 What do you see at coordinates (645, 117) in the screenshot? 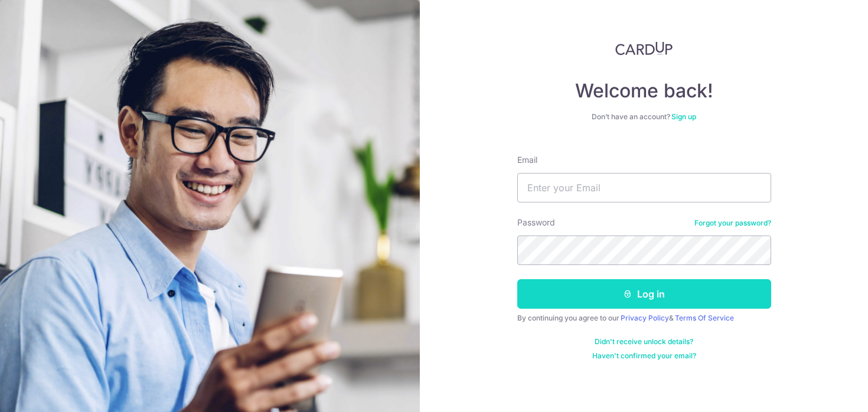
I see `div: Don’t have an account?` at bounding box center [645, 117].